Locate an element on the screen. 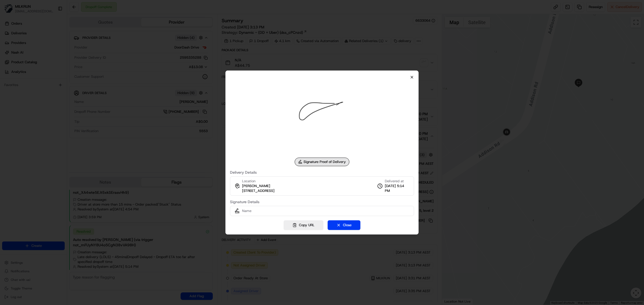 Image resolution: width=644 pixels, height=305 pixels. span: Delivered at is located at coordinates (397, 181).